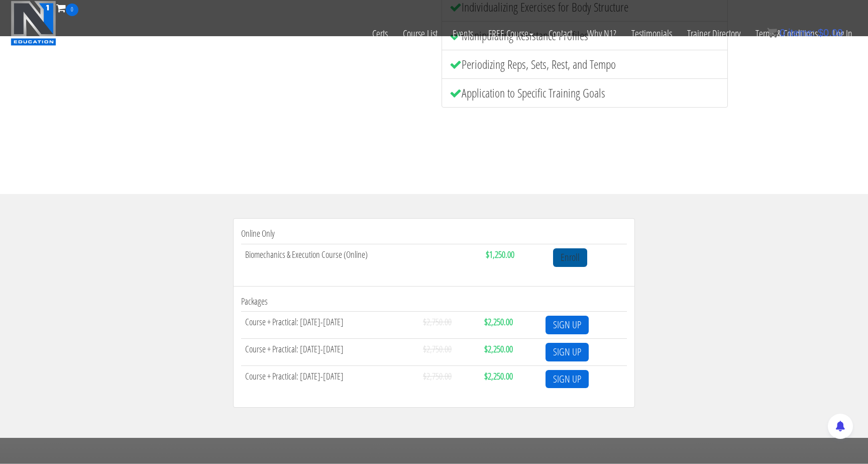 The height and width of the screenshot is (464, 868). I want to click on li: Application to Specific Training Goals, so click(584, 93).